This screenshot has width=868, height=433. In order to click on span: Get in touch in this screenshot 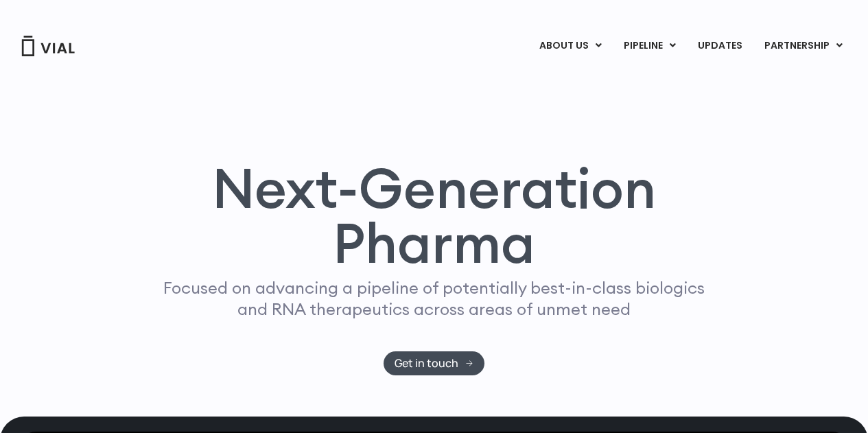, I will do `click(426, 362)`.